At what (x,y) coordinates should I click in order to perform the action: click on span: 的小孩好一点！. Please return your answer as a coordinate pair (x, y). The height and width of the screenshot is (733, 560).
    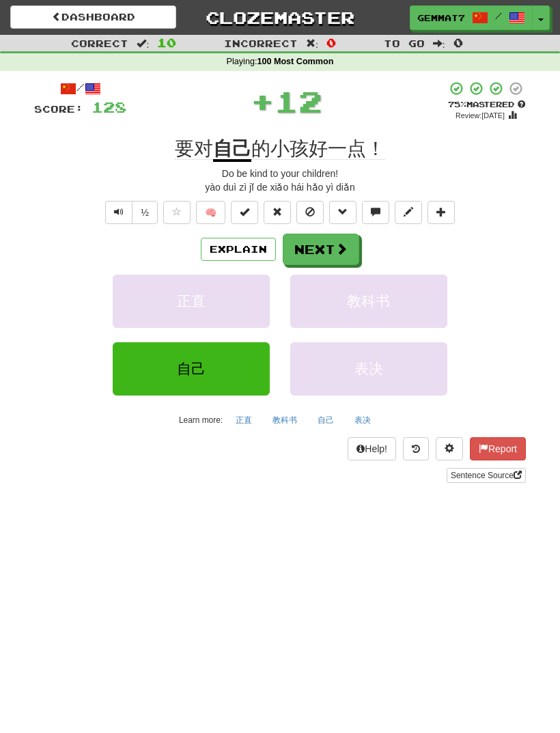
    Looking at the image, I should click on (319, 149).